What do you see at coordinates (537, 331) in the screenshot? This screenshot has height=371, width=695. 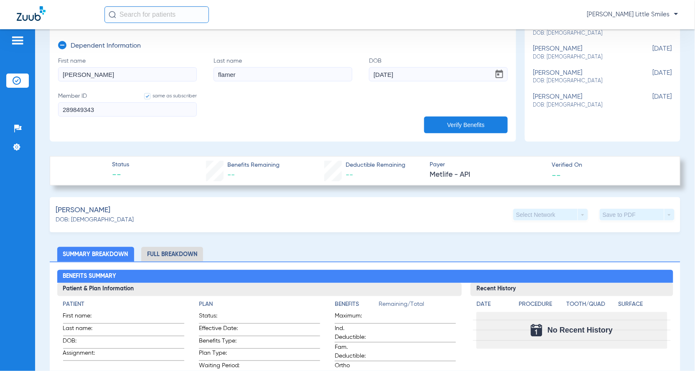 I see `img: Calendar` at bounding box center [537, 331].